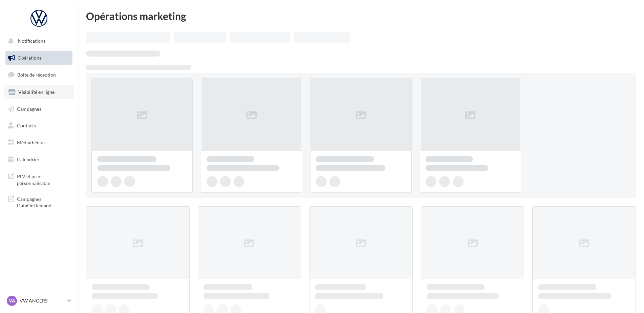 The height and width of the screenshot is (313, 644). What do you see at coordinates (39, 202) in the screenshot?
I see `a: Campagnes DataOnDemand` at bounding box center [39, 202].